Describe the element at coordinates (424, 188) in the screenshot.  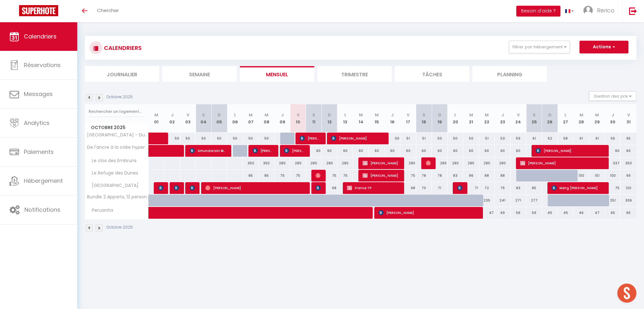
I see `div: 70` at that location.